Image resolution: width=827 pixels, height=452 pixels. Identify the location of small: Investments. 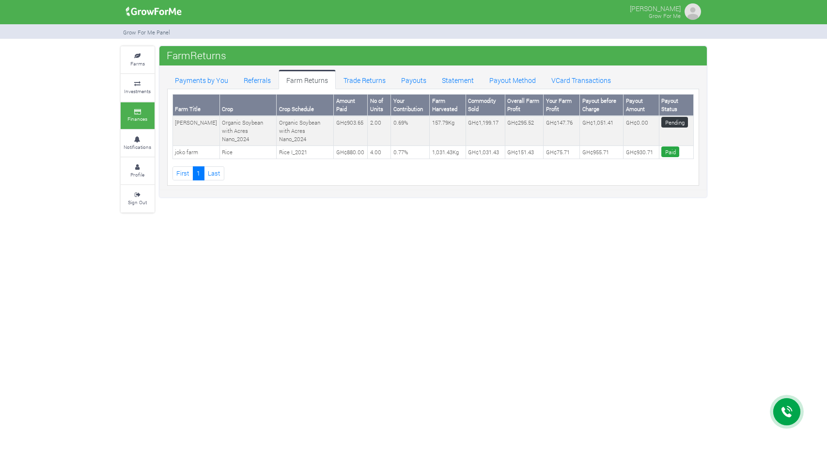
(137, 91).